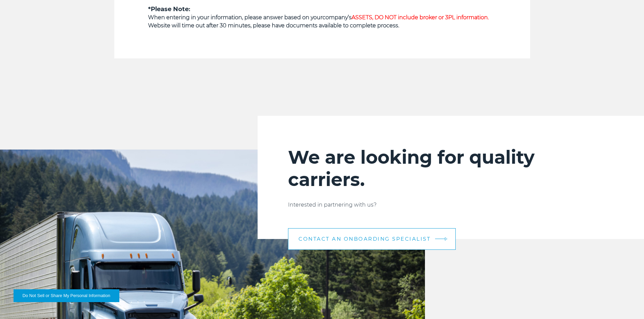 The width and height of the screenshot is (644, 319). What do you see at coordinates (451, 169) in the screenshot?
I see `h2: We are looking for quality carriers.` at bounding box center [451, 169].